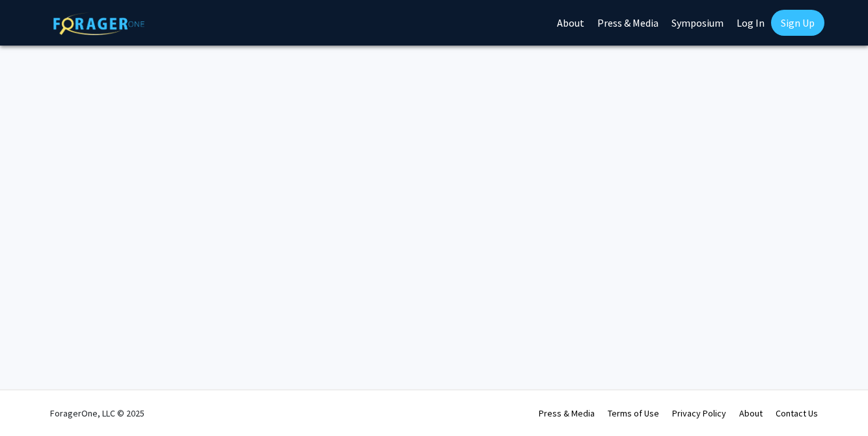 This screenshot has height=436, width=868. I want to click on a: About, so click(751, 413).